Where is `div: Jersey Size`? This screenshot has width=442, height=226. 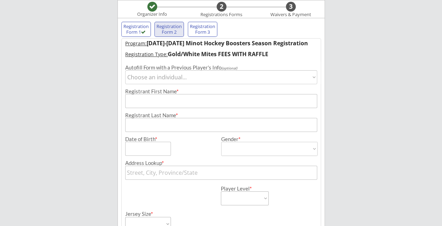 div: Jersey Size is located at coordinates (143, 214).